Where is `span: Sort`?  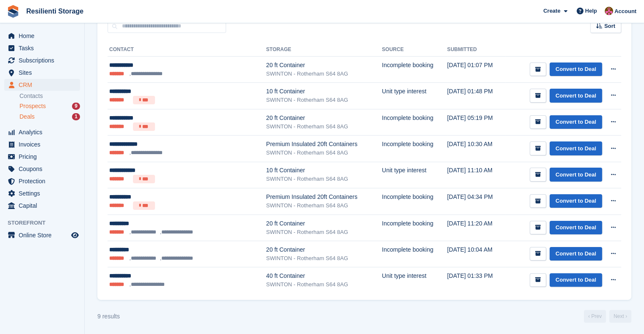 span: Sort is located at coordinates (609, 26).